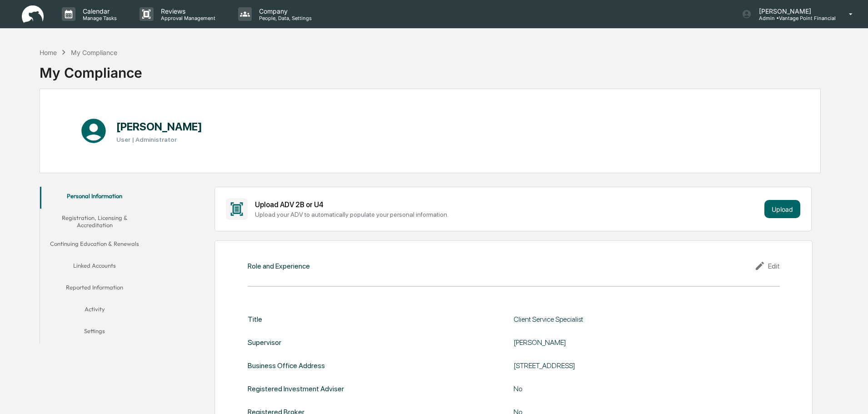 This screenshot has height=414, width=868. Describe the element at coordinates (265, 342) in the screenshot. I see `div: Supervisor` at that location.